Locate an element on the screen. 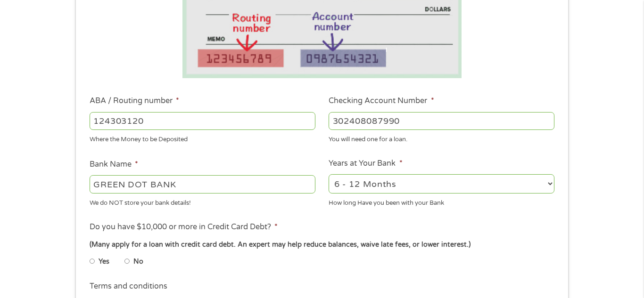 The width and height of the screenshot is (644, 298). div: How long Have you been with your Bank is located at coordinates (441, 201).